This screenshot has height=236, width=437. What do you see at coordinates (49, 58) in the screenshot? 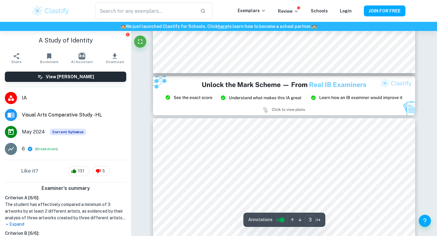
I see `button: Bookmark` at bounding box center [49, 58].